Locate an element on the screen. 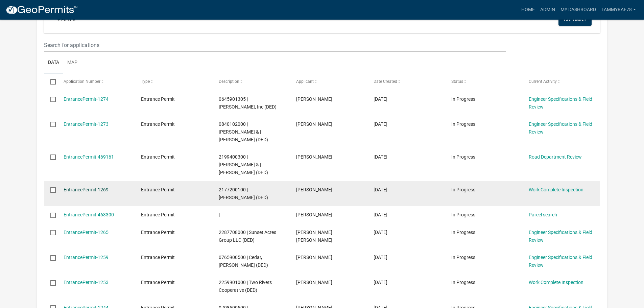 Image resolution: width=644 pixels, height=308 pixels. a: EntrancePermit-1273 is located at coordinates (86, 124).